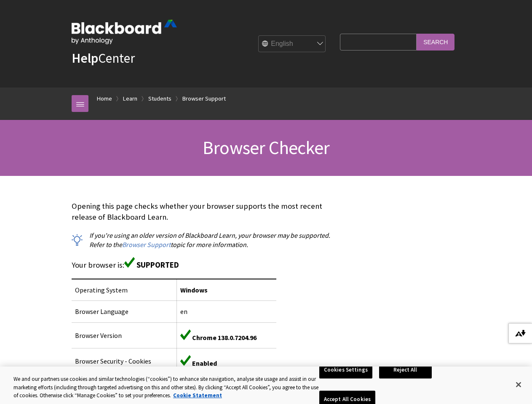 Image resolution: width=532 pixels, height=404 pixels. Describe the element at coordinates (130, 99) in the screenshot. I see `a: Learn` at that location.